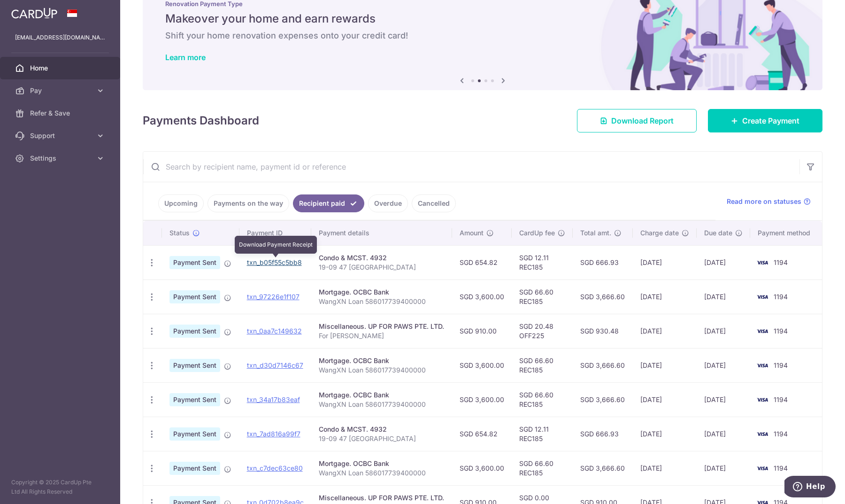 This screenshot has height=504, width=845. What do you see at coordinates (434, 203) in the screenshot?
I see `a: Cancelled` at bounding box center [434, 203].